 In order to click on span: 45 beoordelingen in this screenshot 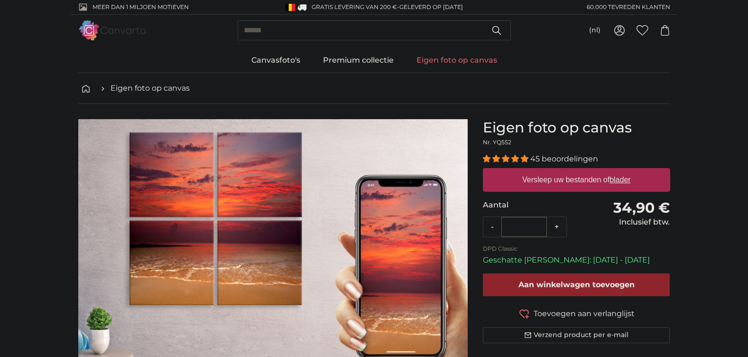, I will do `click(564, 158)`.